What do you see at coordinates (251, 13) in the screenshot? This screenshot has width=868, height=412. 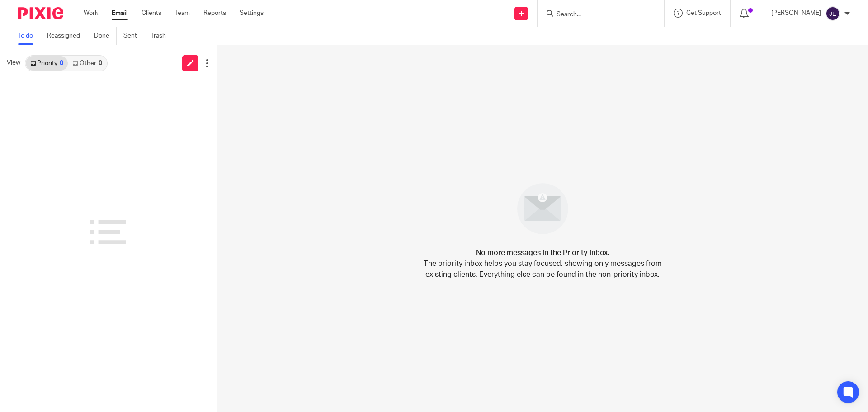 I see `a: Settings` at bounding box center [251, 13].